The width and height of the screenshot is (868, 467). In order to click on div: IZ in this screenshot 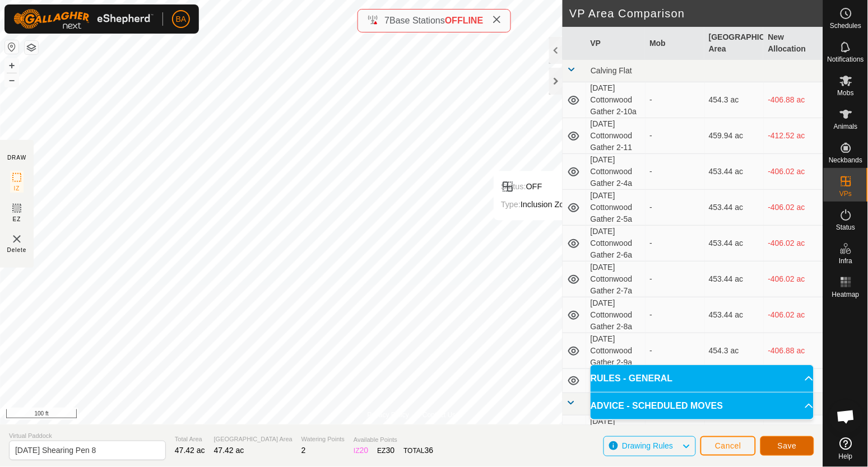, I will do `click(361, 451)`.